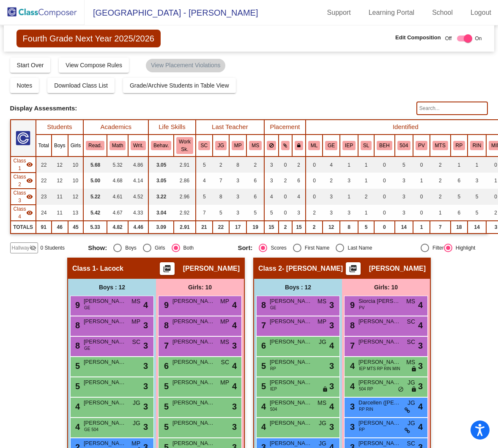 Image resolution: width=498 pixels, height=448 pixels. I want to click on td: 4.33, so click(139, 213).